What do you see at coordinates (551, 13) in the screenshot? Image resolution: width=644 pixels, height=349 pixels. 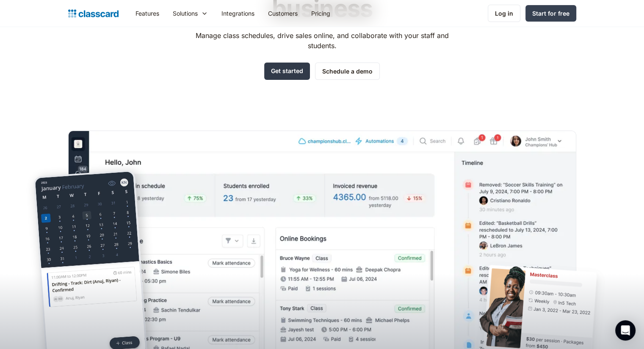 I see `div: Start for free` at bounding box center [551, 13].